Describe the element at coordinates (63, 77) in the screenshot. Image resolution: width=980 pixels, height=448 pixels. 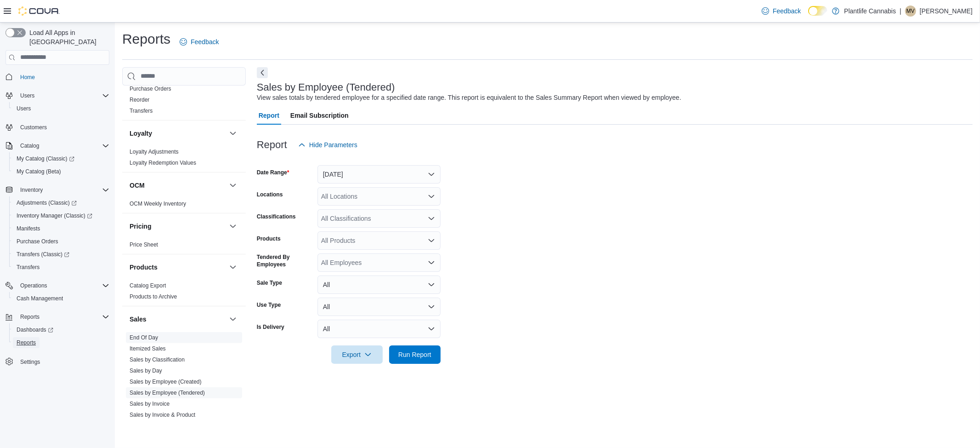
I see `span: Home` at that location.